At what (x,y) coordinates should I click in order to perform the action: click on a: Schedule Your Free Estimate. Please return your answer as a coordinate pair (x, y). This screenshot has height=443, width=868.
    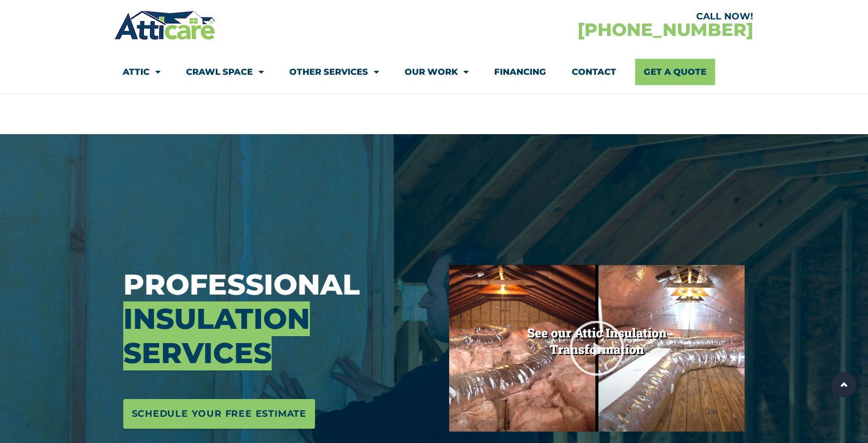
    Looking at the image, I should click on (219, 414).